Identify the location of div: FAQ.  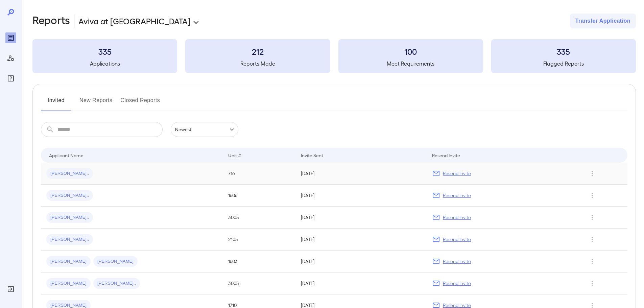
(11, 78).